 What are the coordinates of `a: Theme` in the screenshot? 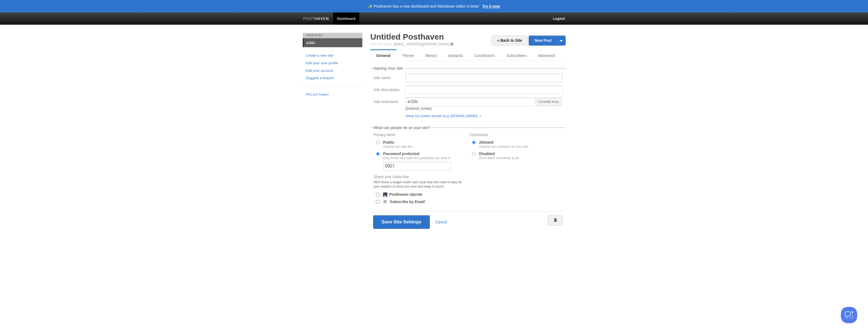 It's located at (408, 55).